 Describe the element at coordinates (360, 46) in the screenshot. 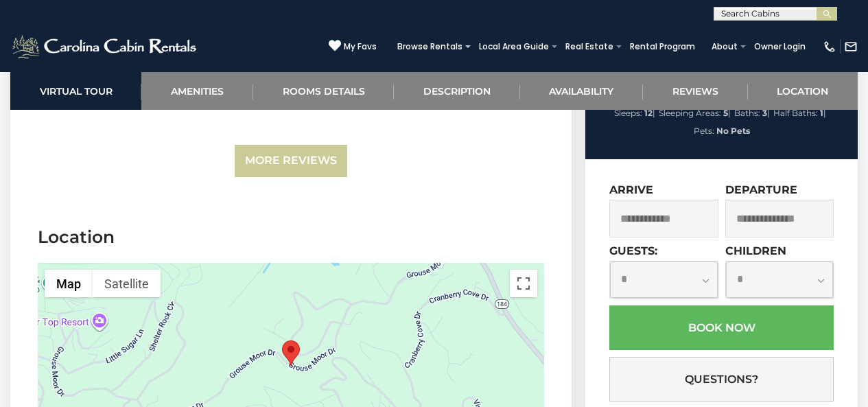

I see `span: My Favs` at that location.